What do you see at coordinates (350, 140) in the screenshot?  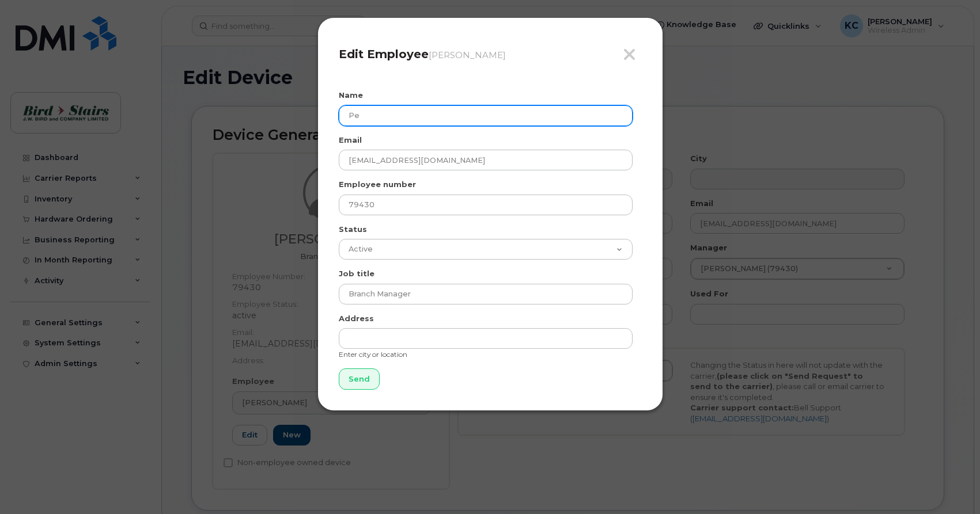 I see `label: Email` at bounding box center [350, 140].